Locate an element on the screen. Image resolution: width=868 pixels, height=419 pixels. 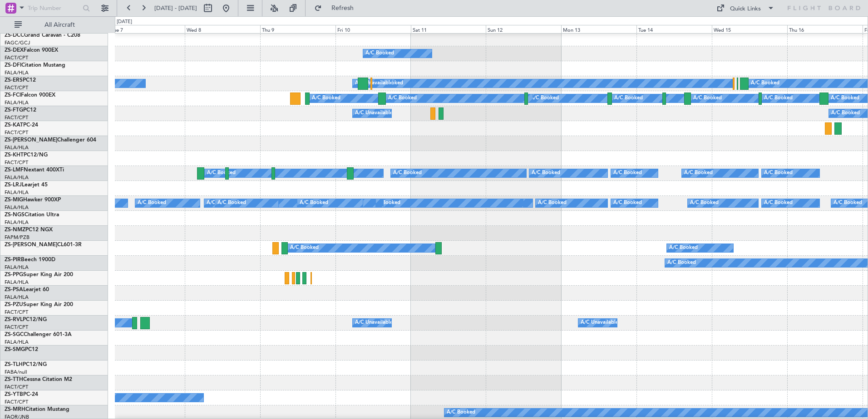
a: ZS-TTHCessna Citation M2 is located at coordinates (38, 380).